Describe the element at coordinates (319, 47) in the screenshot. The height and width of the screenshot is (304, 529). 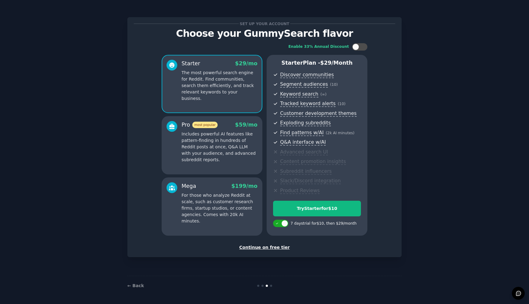
I see `div: Enable 33% Annual Discount` at that location.